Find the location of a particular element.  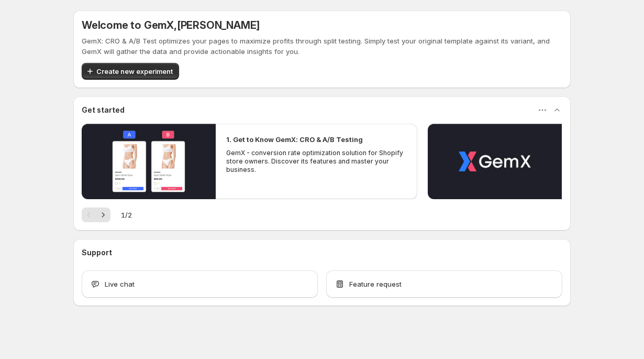

p: GemX - conversion rate optimization solution for Shopify store owners. Discover its features and ... is located at coordinates (317, 162).